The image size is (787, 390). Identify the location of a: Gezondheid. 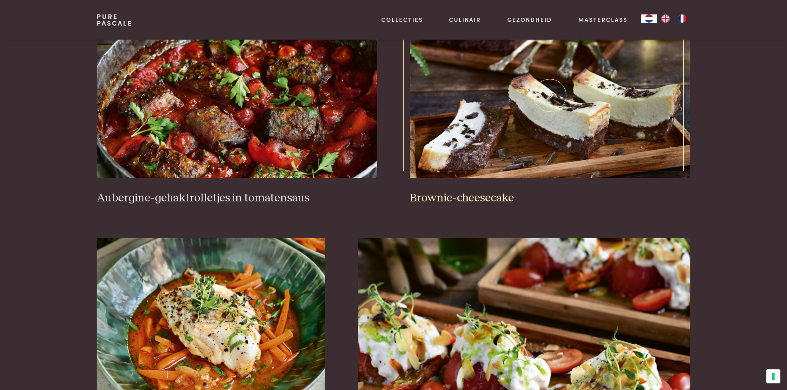
(530, 19).